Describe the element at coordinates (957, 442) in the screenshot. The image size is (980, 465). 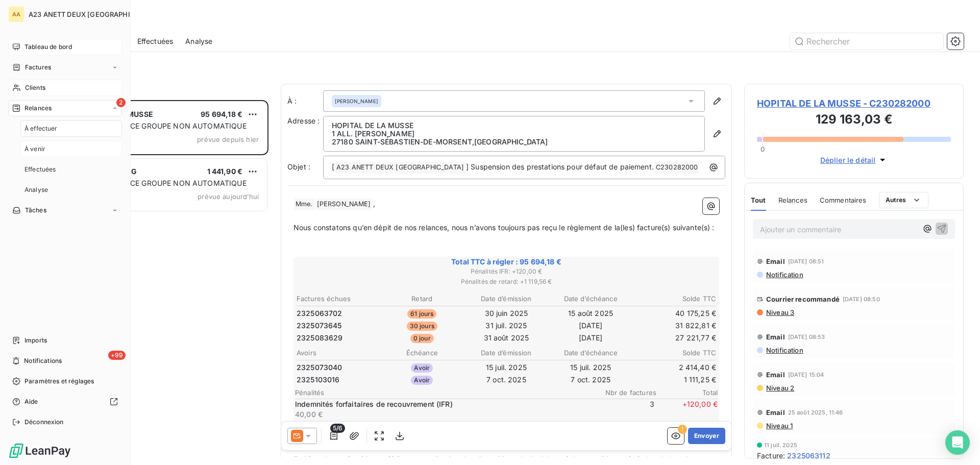
I see `div: Open Intercom Messenger` at that location.